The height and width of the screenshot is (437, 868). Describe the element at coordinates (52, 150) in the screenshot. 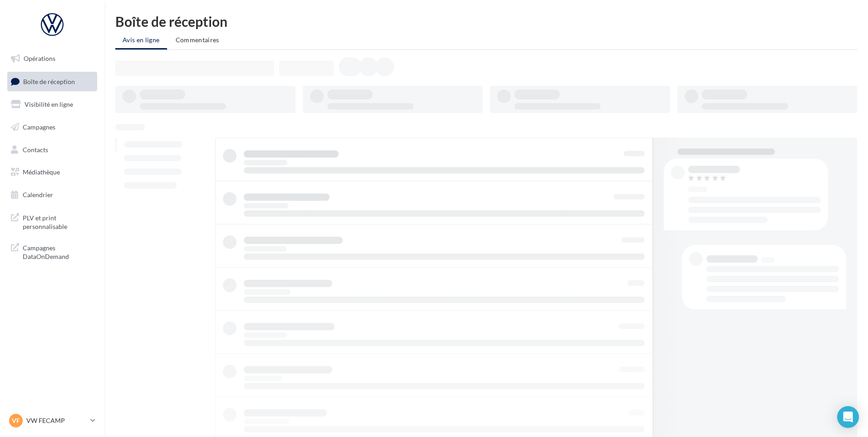

I see `a: Contacts` at that location.